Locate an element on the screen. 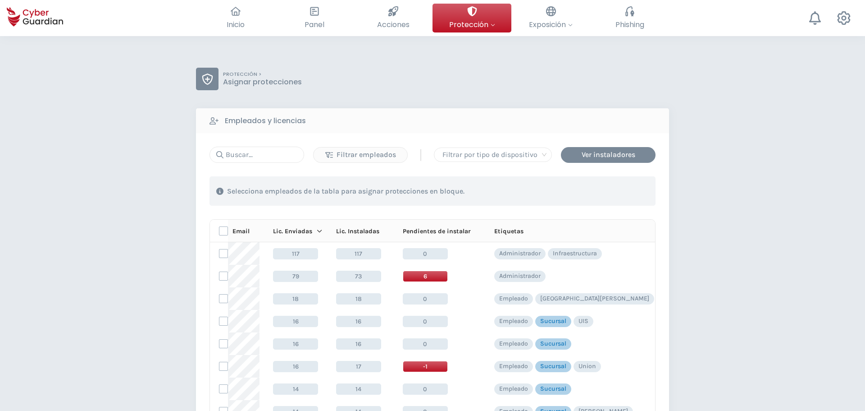 The image size is (865, 411). span: 79 is located at coordinates (296, 276).